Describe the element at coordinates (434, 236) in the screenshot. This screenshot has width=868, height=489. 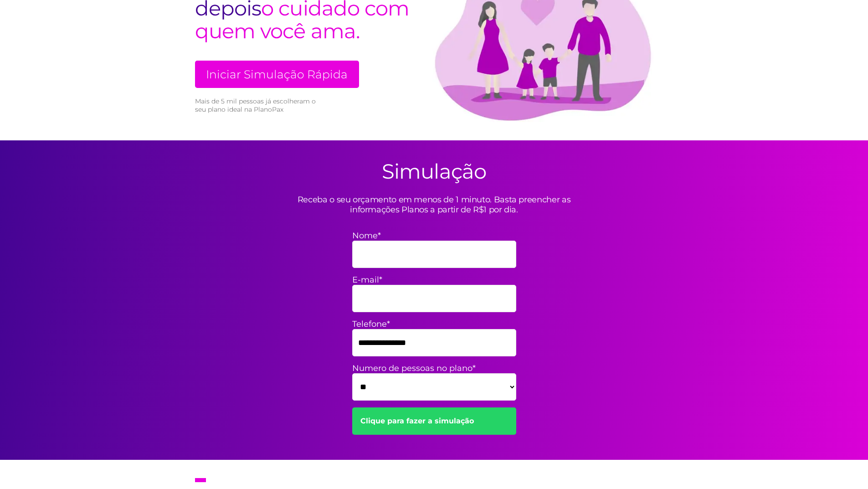
I see `label: Nome*` at that location.